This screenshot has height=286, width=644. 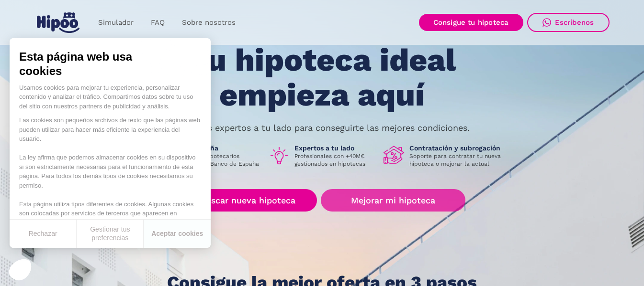 I want to click on h1: Tu hipoteca ideal empieza aquí, so click(x=322, y=77).